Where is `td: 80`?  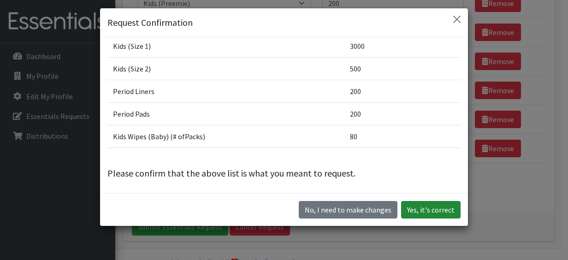 td: 80 is located at coordinates (402, 136).